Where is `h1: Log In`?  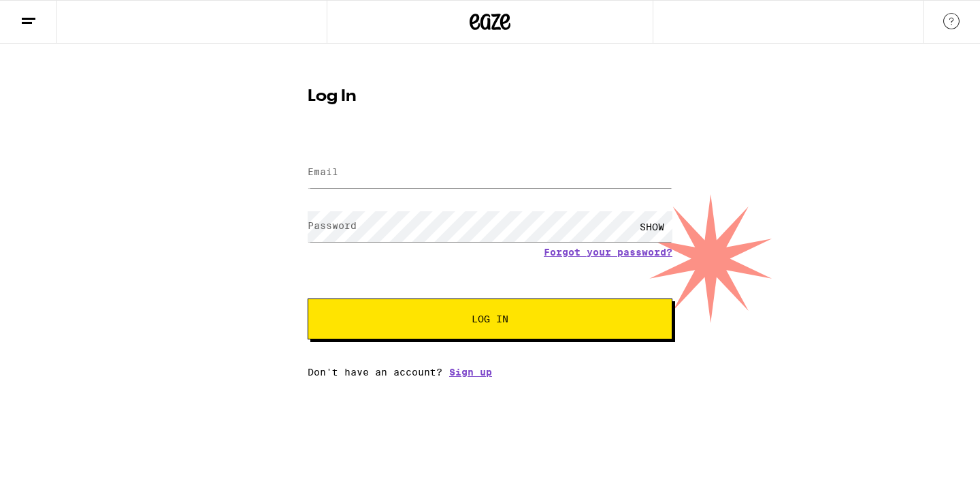
h1: Log In is located at coordinates (490, 97).